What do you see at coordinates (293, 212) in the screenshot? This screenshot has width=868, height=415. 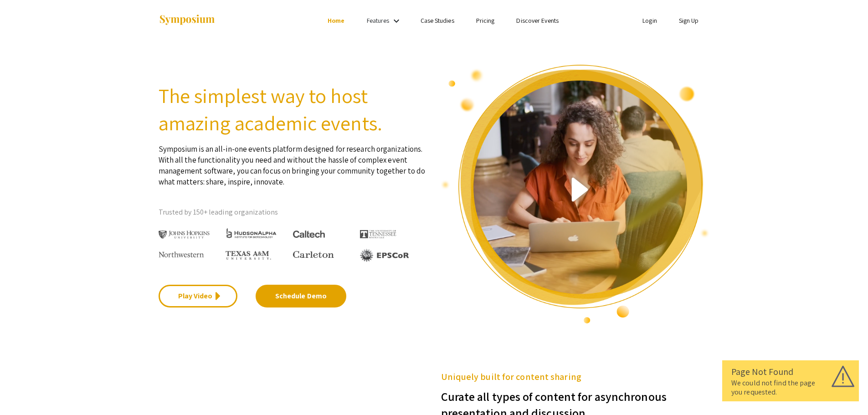 I see `p: Trusted by 150+ leading organizations` at bounding box center [293, 212].